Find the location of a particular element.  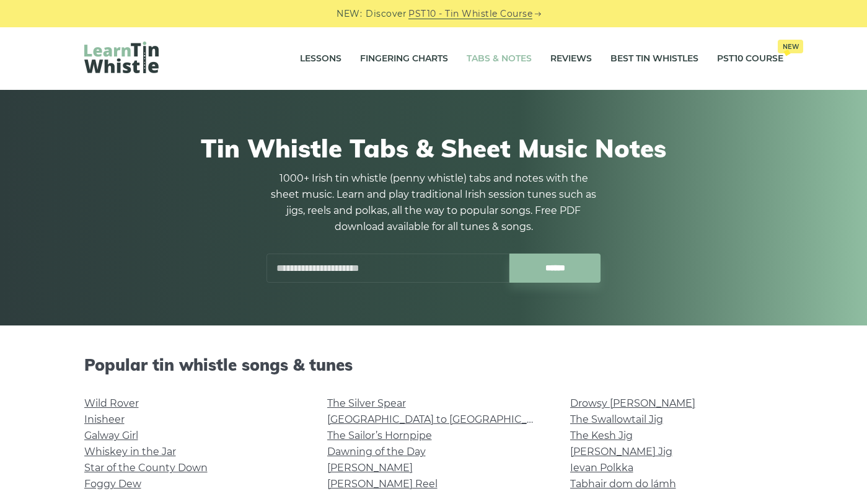

a: Inisheer is located at coordinates (104, 419).